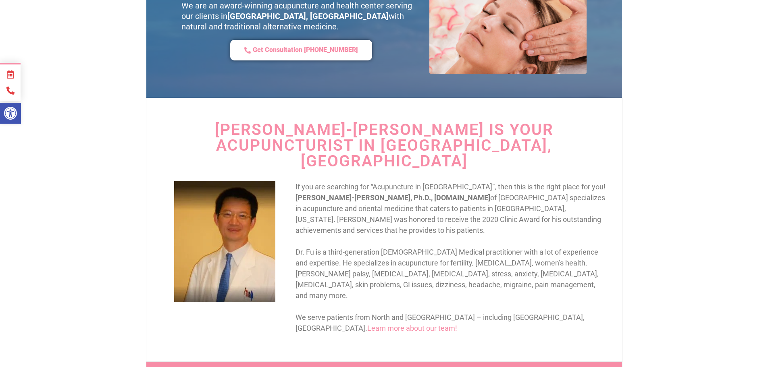 Image resolution: width=768 pixels, height=367 pixels. Describe the element at coordinates (412, 328) in the screenshot. I see `span: Learn more about our team!` at that location.